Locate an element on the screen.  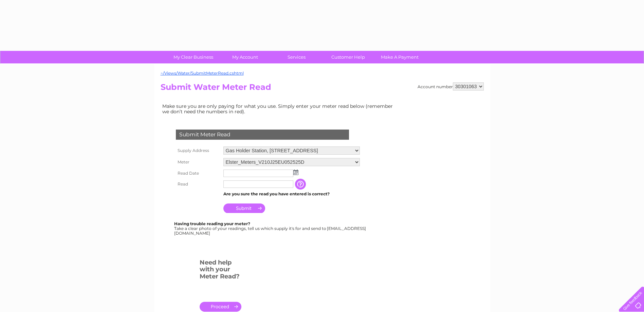
td: Are you sure the read you have entered is correct? is located at coordinates (291, 194).